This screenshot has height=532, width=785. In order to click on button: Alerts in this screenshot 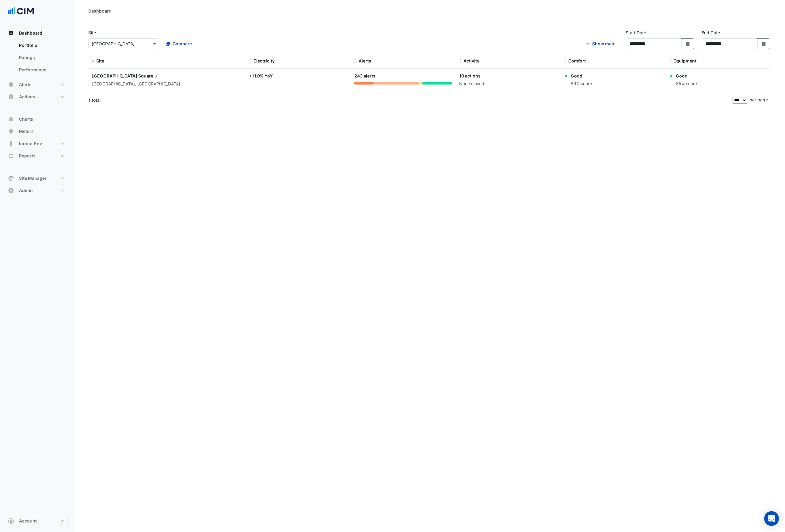, I will do `click(37, 85)`.